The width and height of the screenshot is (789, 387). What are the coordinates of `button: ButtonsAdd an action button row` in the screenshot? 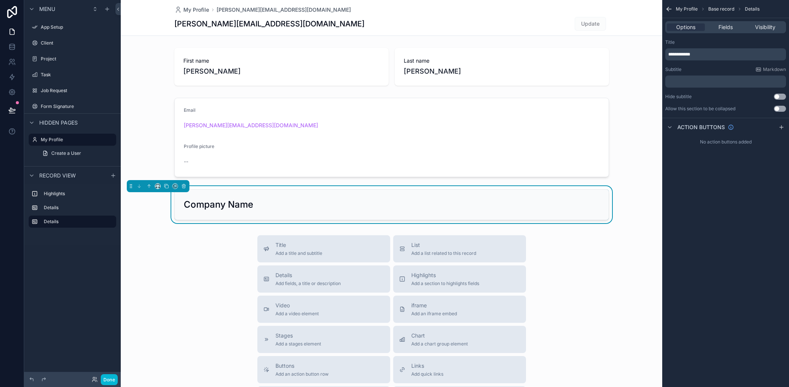 It's located at (324, 370).